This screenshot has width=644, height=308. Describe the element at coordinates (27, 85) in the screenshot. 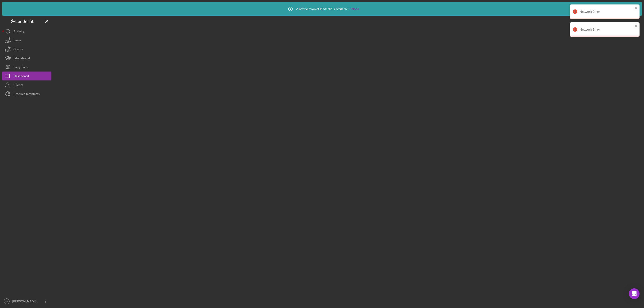

I see `button: Clients` at that location.